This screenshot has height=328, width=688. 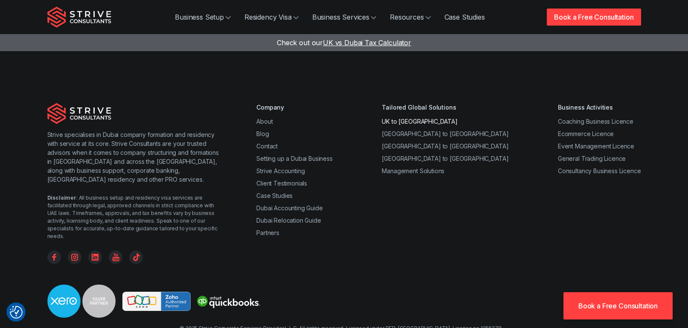 I want to click on span: UK vs Dubai Tax Calculator, so click(x=367, y=43).